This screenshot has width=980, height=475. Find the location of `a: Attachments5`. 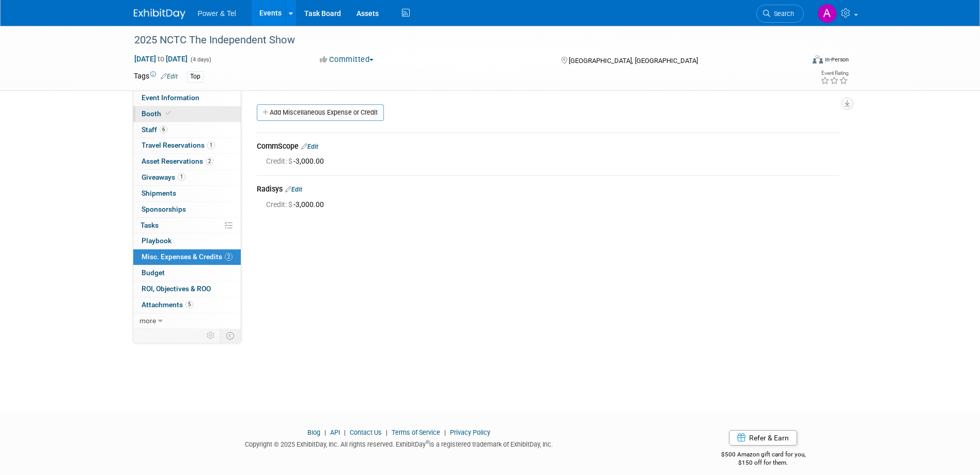

a: Attachments5 is located at coordinates (187, 306).